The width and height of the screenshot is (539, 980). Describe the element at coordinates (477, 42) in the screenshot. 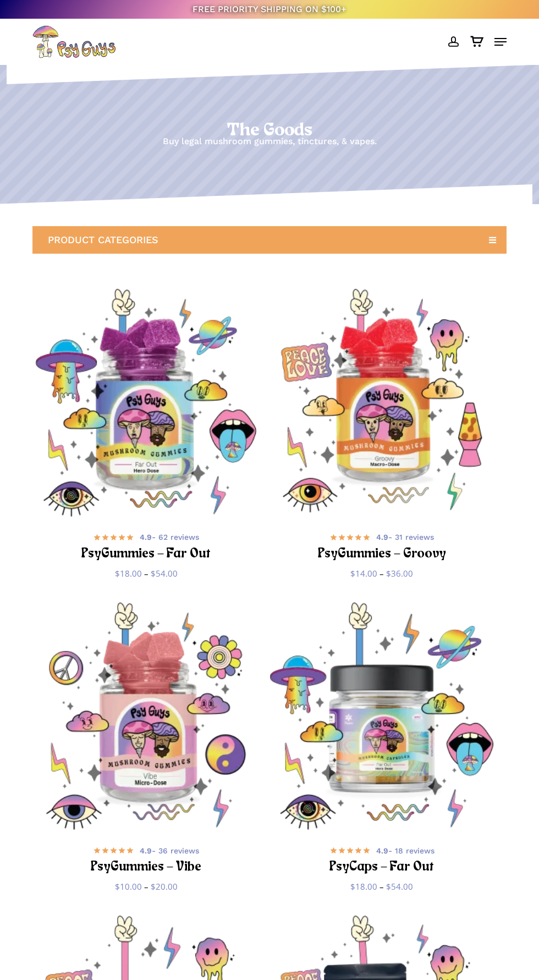

I see `a: Cart` at that location.